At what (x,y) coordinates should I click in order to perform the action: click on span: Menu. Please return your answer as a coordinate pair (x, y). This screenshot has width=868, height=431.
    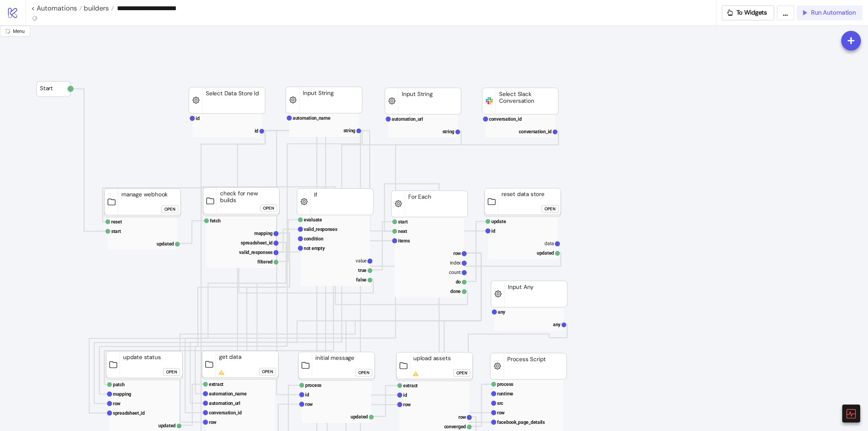
    Looking at the image, I should click on (19, 31).